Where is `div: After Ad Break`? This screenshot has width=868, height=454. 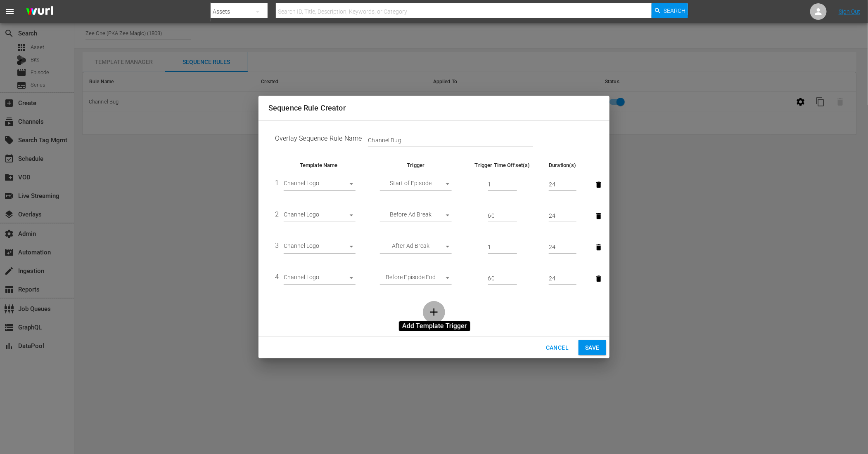 div: After Ad Break is located at coordinates (416, 247).